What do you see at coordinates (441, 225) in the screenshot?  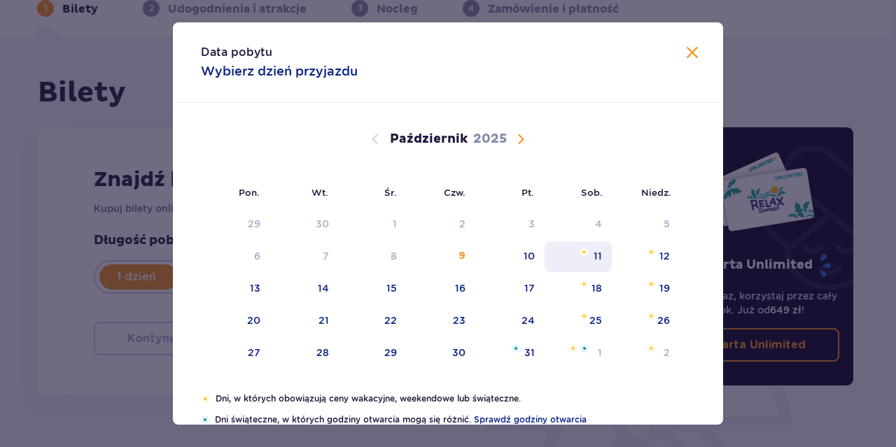 I see `td: Data niedostępna. czwartek, 2 października 2025` at bounding box center [441, 225].